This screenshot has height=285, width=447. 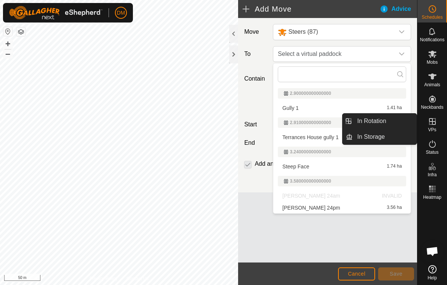 I want to click on span: In Storage, so click(x=371, y=137).